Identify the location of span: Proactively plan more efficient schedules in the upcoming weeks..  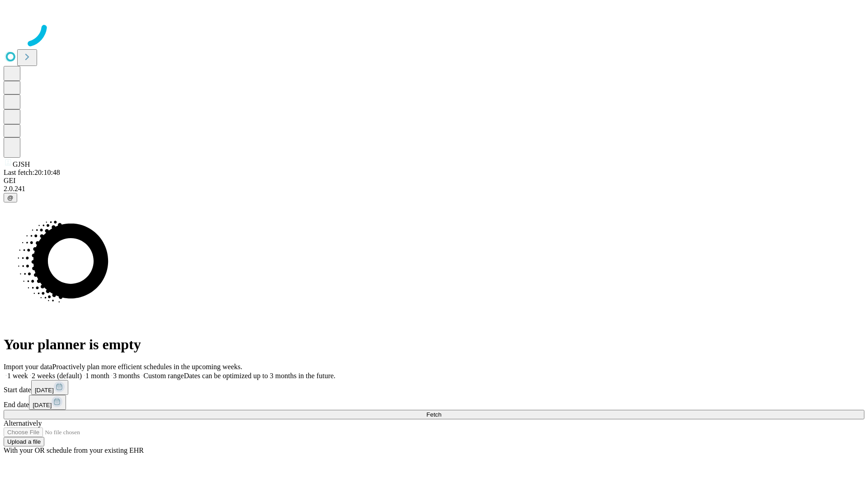
(147, 366).